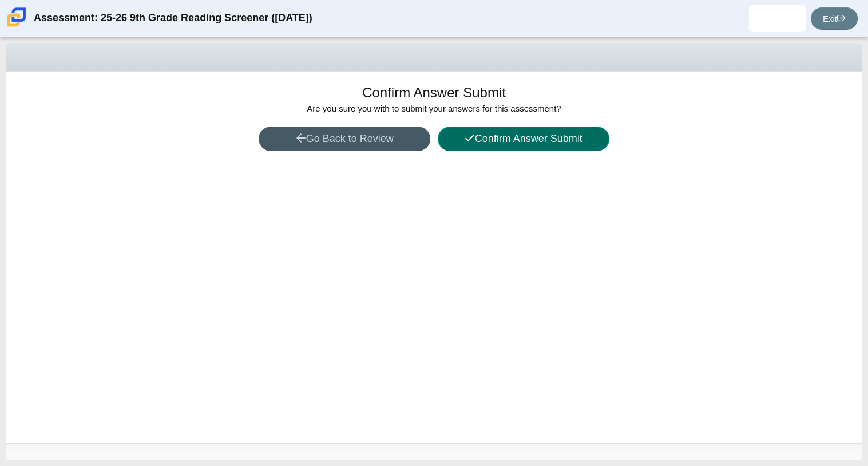  Describe the element at coordinates (344, 138) in the screenshot. I see `button: Go Back to Review` at that location.